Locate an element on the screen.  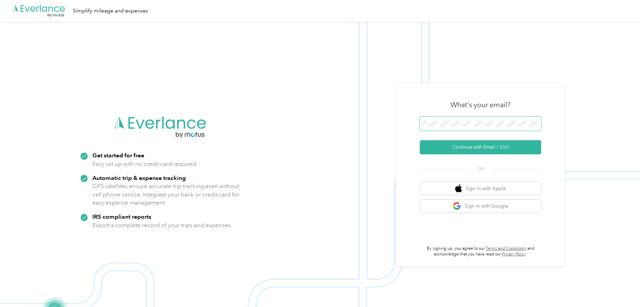
button: Continue with Email / SSO is located at coordinates (481, 147).